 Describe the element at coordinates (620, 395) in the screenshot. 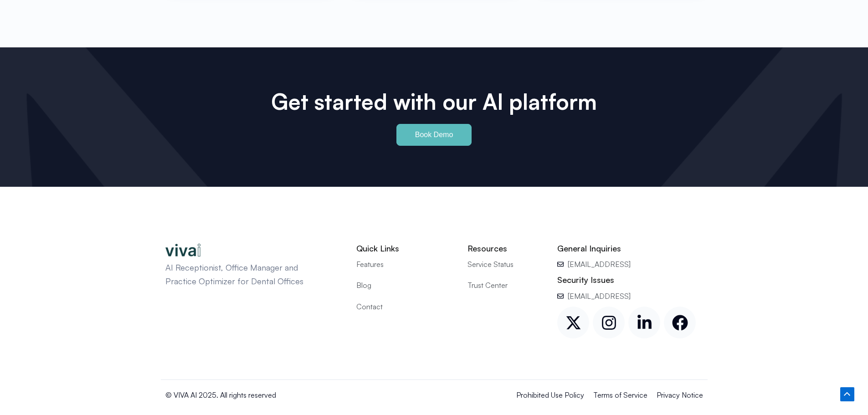

I see `a: Terms of Service` at that location.